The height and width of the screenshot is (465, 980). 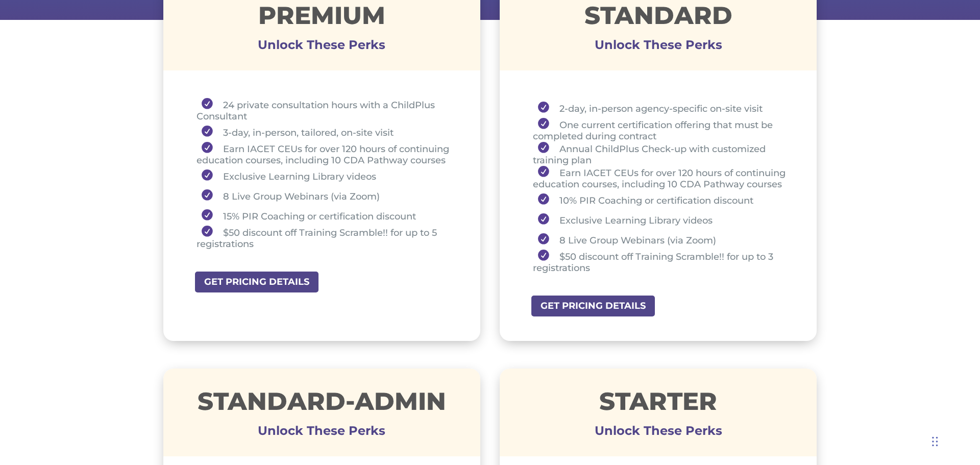 I want to click on div: Chat Widget, so click(x=954, y=441).